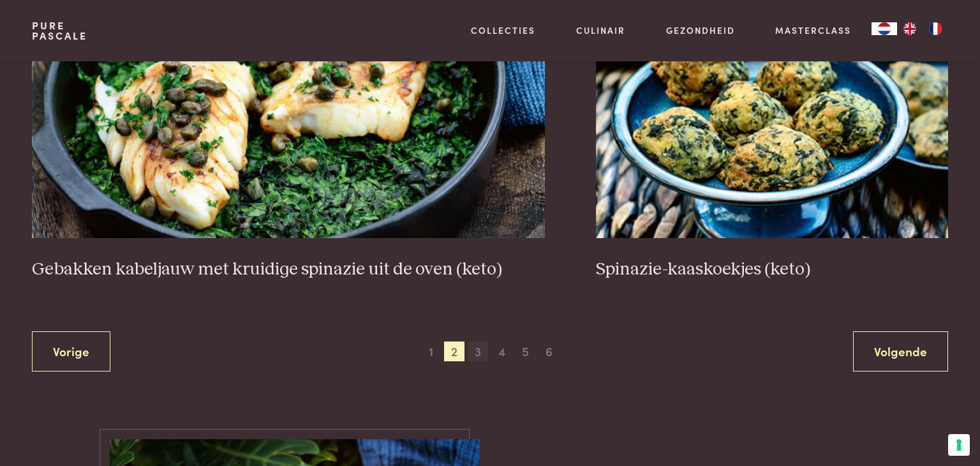 The image size is (980, 466). What do you see at coordinates (772, 270) in the screenshot?
I see `h3: Spinazie-kaaskoekjes (keto)` at bounding box center [772, 270].